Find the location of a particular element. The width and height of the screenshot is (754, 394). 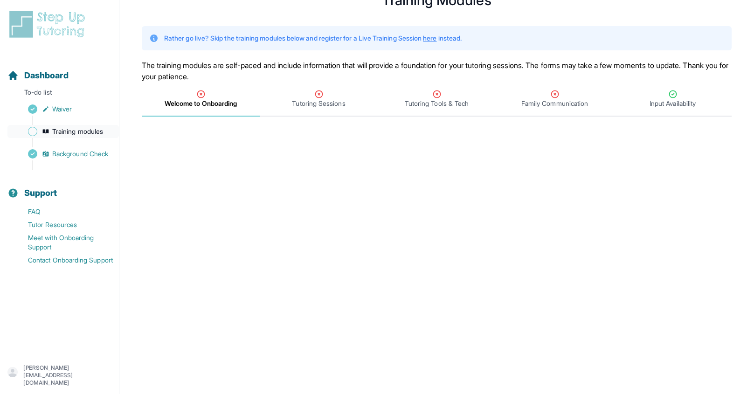

span: Family Communication is located at coordinates (554, 103).